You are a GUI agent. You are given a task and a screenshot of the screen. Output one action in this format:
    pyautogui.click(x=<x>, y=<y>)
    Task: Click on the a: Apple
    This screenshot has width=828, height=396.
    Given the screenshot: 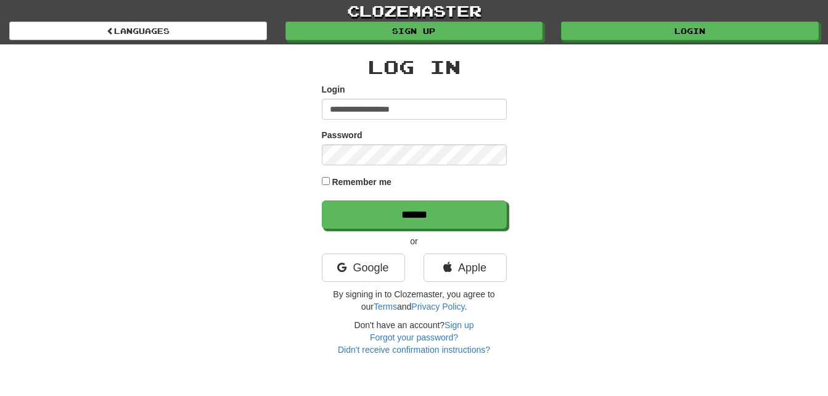 What is the action you would take?
    pyautogui.click(x=465, y=268)
    